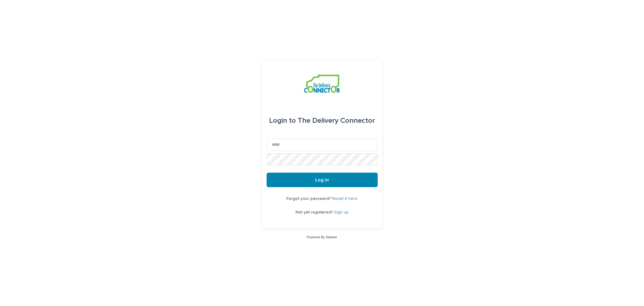 The width and height of the screenshot is (644, 306). What do you see at coordinates (315, 212) in the screenshot?
I see `span: Not yet registered?` at bounding box center [315, 212].